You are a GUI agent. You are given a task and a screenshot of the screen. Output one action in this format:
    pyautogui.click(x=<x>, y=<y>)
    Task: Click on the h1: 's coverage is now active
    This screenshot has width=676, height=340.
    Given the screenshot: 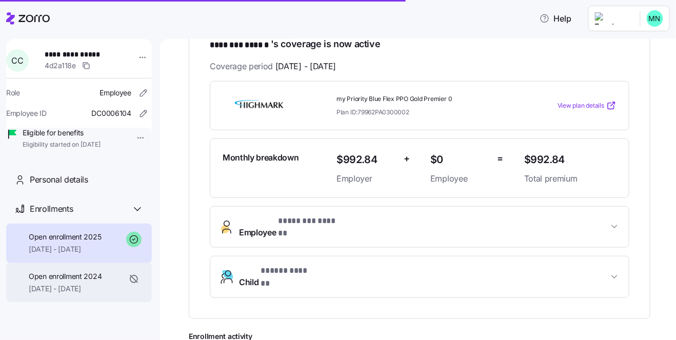 What is the action you would take?
    pyautogui.click(x=419, y=45)
    